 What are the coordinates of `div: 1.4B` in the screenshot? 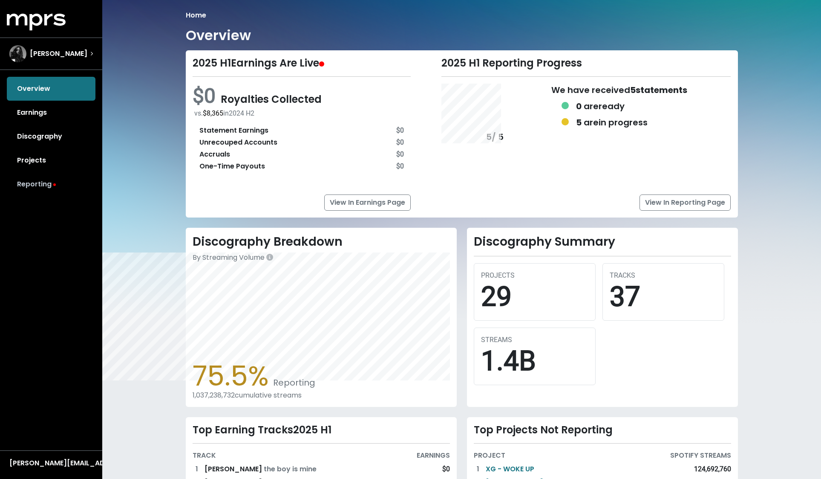 It's located at (535, 361).